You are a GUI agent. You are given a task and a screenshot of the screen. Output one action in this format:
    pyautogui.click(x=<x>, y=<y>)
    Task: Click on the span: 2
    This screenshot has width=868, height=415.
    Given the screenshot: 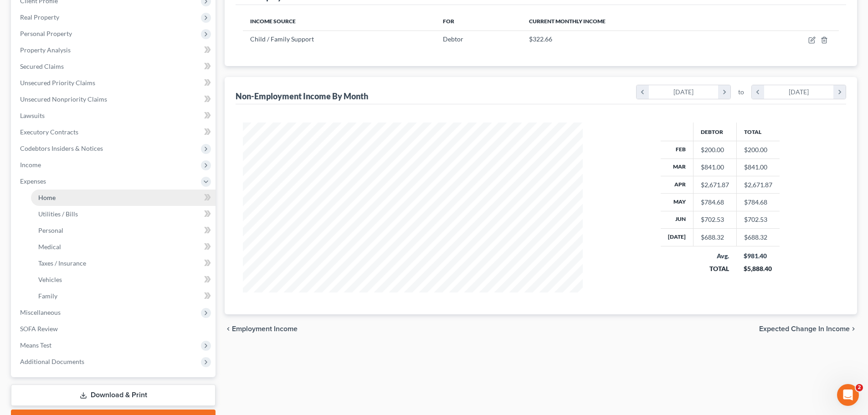 What is the action you would take?
    pyautogui.click(x=859, y=388)
    